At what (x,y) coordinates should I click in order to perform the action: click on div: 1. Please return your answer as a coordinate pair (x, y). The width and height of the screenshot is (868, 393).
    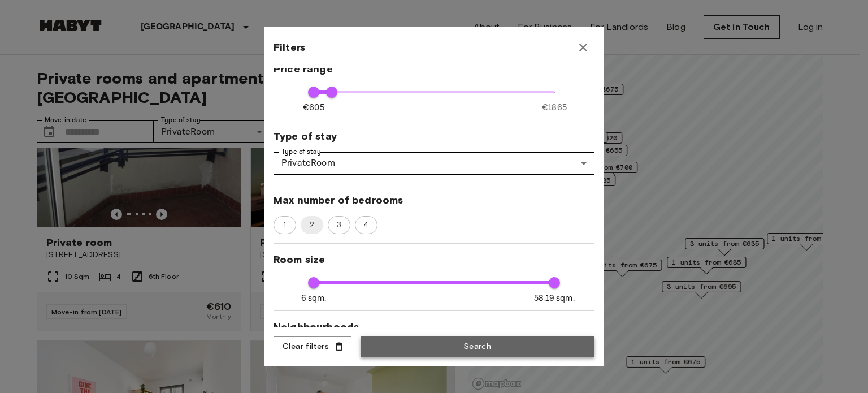
    Looking at the image, I should click on (285, 225).